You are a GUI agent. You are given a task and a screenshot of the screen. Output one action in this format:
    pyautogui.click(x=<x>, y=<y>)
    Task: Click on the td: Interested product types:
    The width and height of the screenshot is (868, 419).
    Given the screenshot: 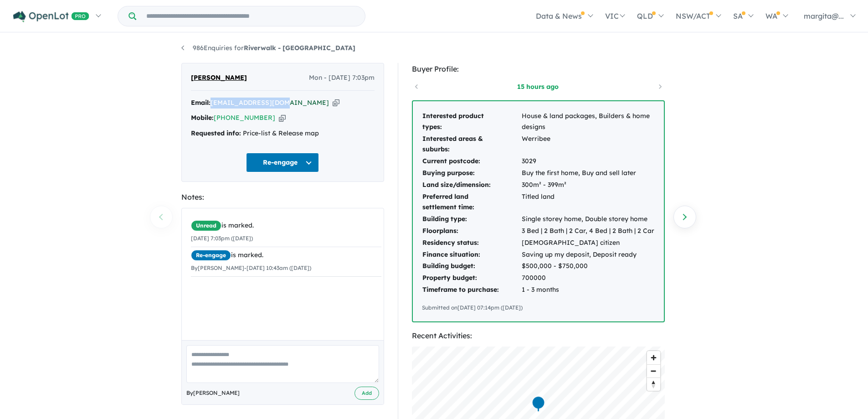 What is the action you would take?
    pyautogui.click(x=471, y=122)
    